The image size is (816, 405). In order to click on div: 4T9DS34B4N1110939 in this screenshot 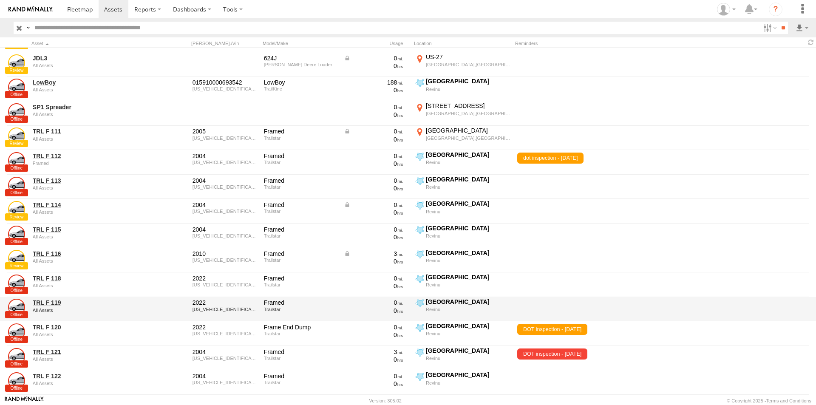, I will do `click(225, 334)`.